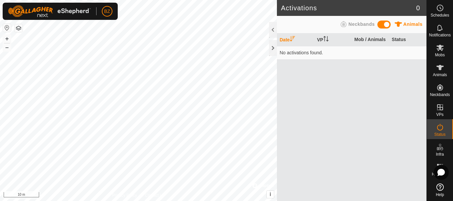 This screenshot has width=453, height=201. Describe the element at coordinates (7, 28) in the screenshot. I see `button: Reset Map` at that location.